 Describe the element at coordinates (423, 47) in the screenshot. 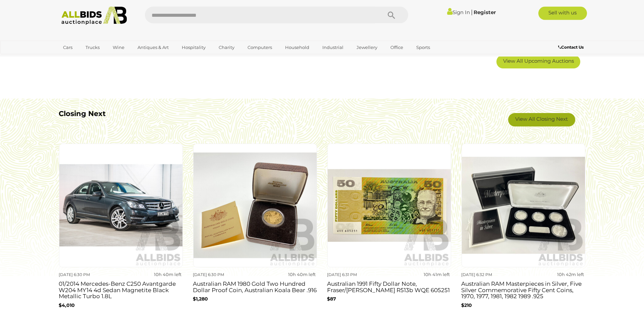

I see `a: Sports` at that location.